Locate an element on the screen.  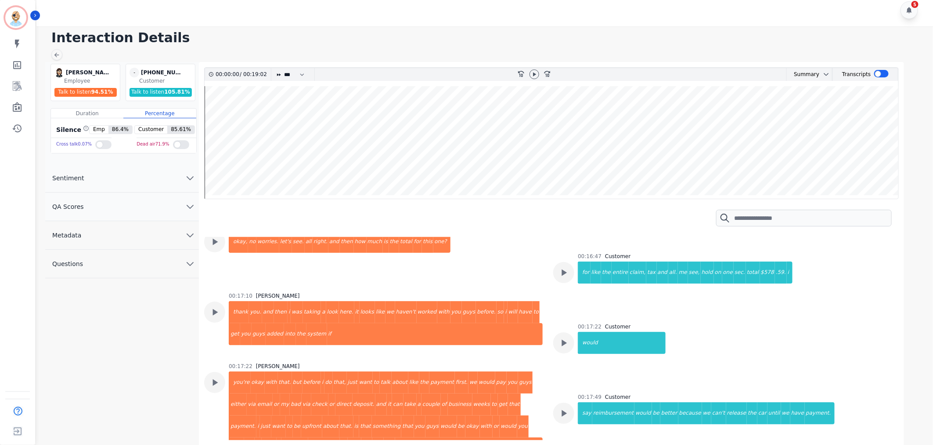
div: let's is located at coordinates (286, 242).